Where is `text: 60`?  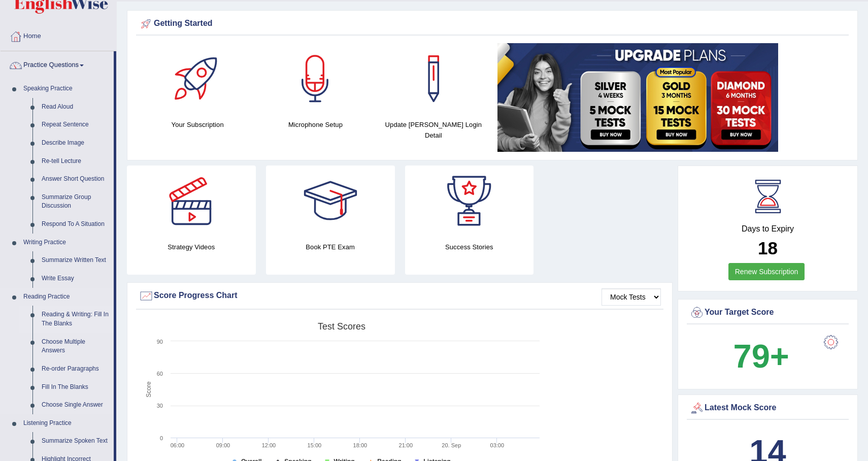 text: 60 is located at coordinates (160, 374).